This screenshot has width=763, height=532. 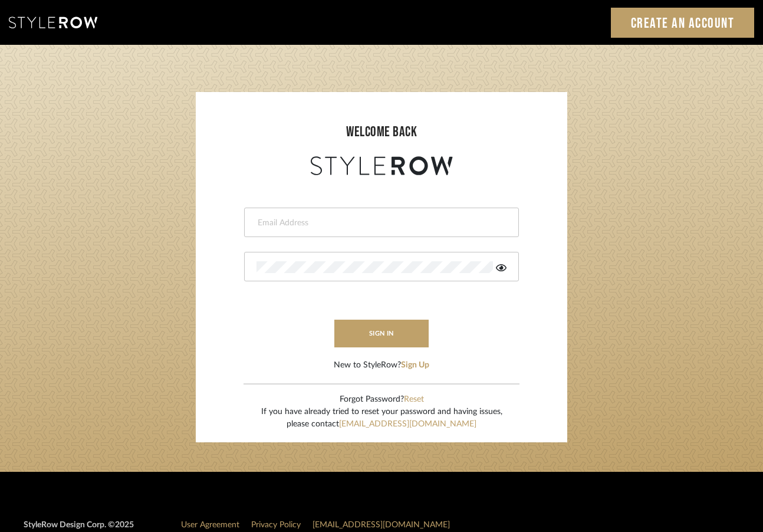 What do you see at coordinates (379, 222) in the screenshot?
I see `input: Email Address` at bounding box center [379, 222].